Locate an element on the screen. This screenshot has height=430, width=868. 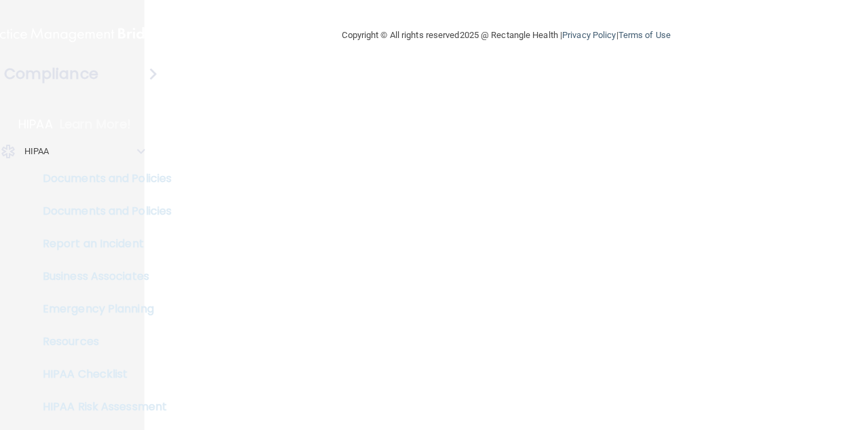
p: Learn More! is located at coordinates (96, 124).